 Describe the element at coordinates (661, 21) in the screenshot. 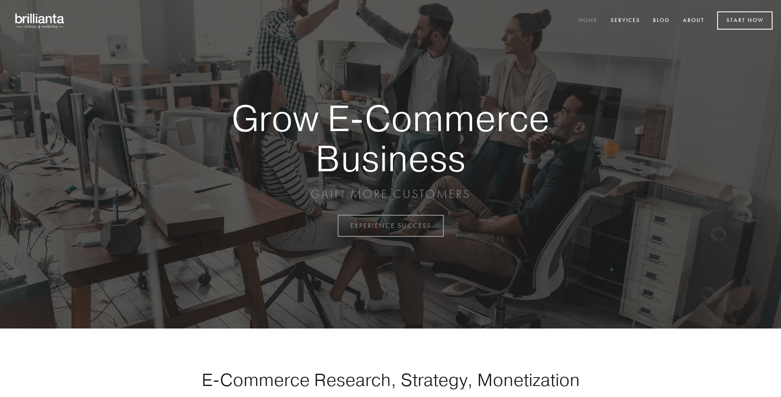

I see `a: Blog` at that location.